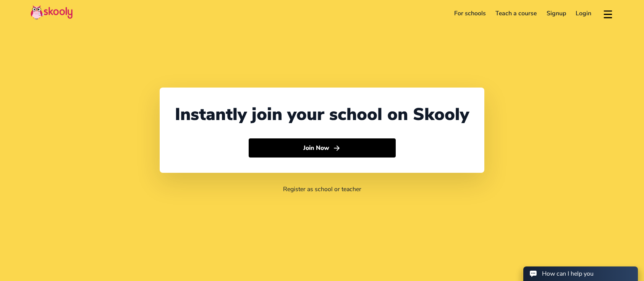 This screenshot has width=644, height=281. I want to click on img: Skooly, so click(52, 12).